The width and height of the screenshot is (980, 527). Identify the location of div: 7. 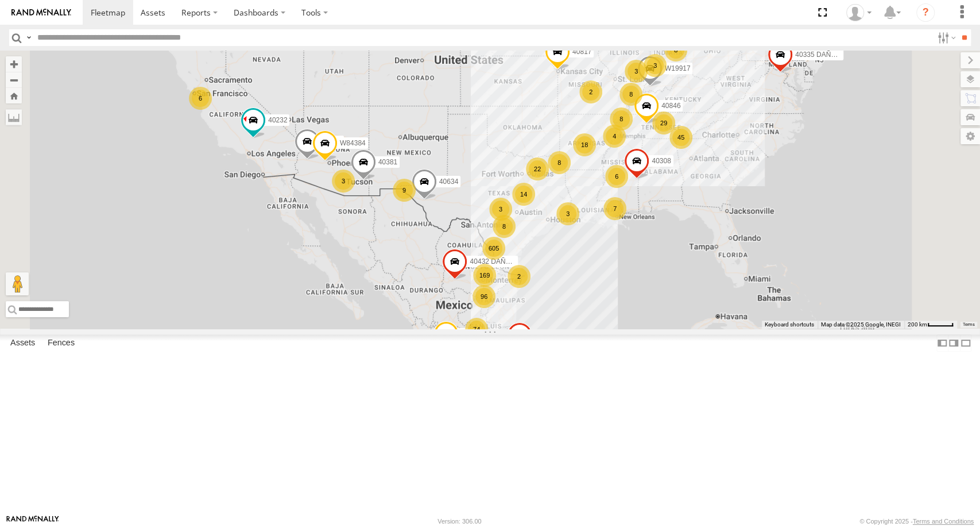
(615, 208).